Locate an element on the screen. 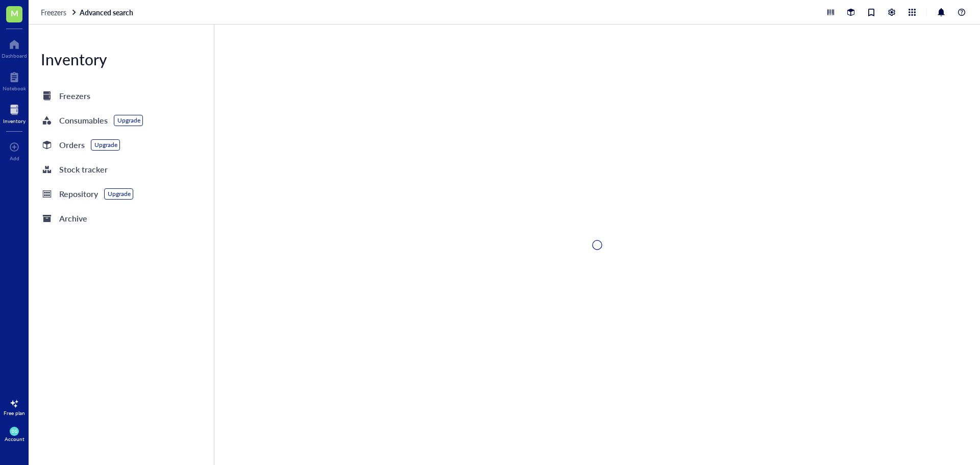 This screenshot has width=980, height=465. div: Add is located at coordinates (14, 158).